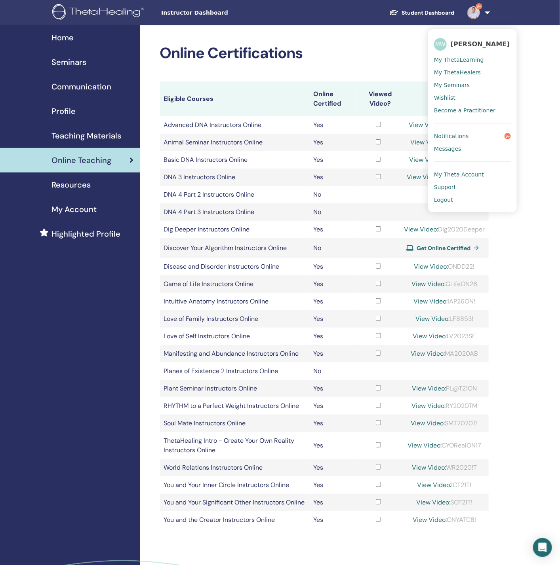  Describe the element at coordinates (235, 337) in the screenshot. I see `td: Love of Self Instructors Online` at that location.